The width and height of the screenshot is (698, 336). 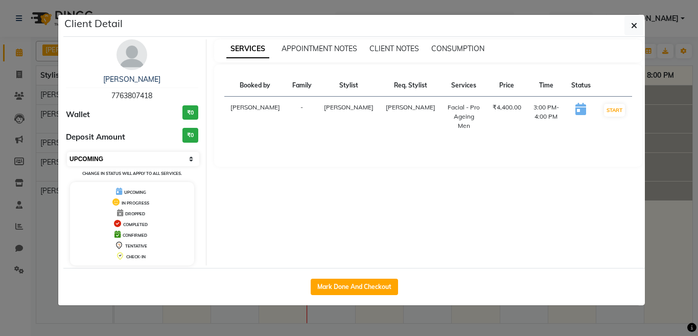 What do you see at coordinates (132, 55) in the screenshot?
I see `img: avatar` at bounding box center [132, 55].